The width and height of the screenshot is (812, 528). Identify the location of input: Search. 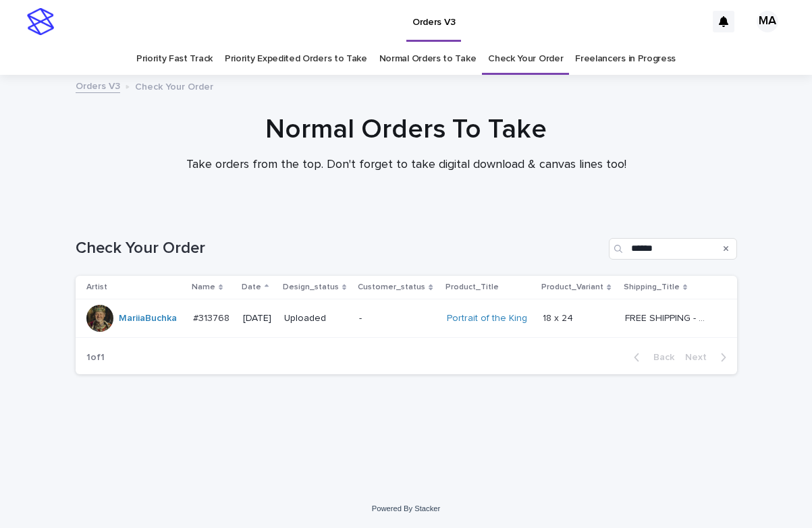
(674, 249).